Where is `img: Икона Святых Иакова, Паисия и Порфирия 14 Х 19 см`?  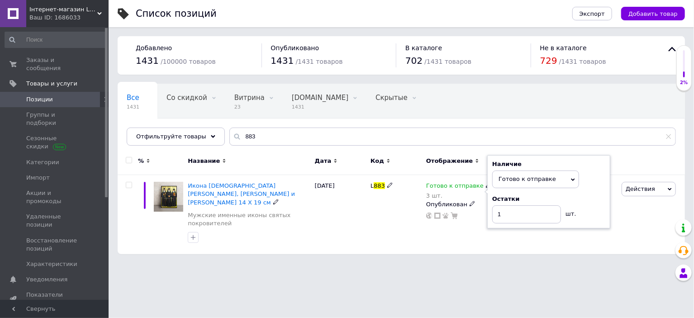 img: Икона Святых Иакова, Паисия и Порфирия 14 Х 19 см is located at coordinates (168, 196).